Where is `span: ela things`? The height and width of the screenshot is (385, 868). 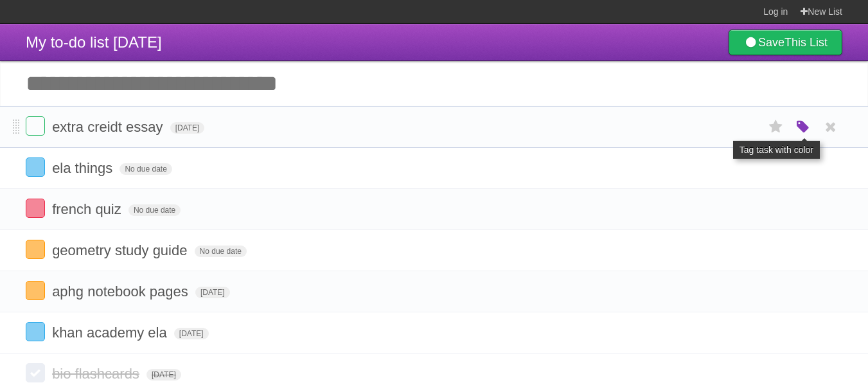 span: ela things is located at coordinates (83, 168).